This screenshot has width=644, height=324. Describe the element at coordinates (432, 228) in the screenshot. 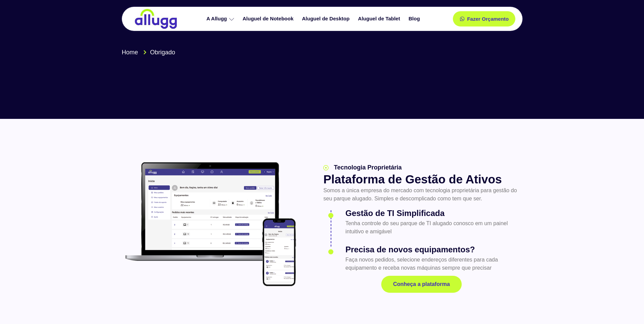

I see `p: Tenha controle do seu parque de TI alugado conosco em um painel intuitivo e amigável` at that location.